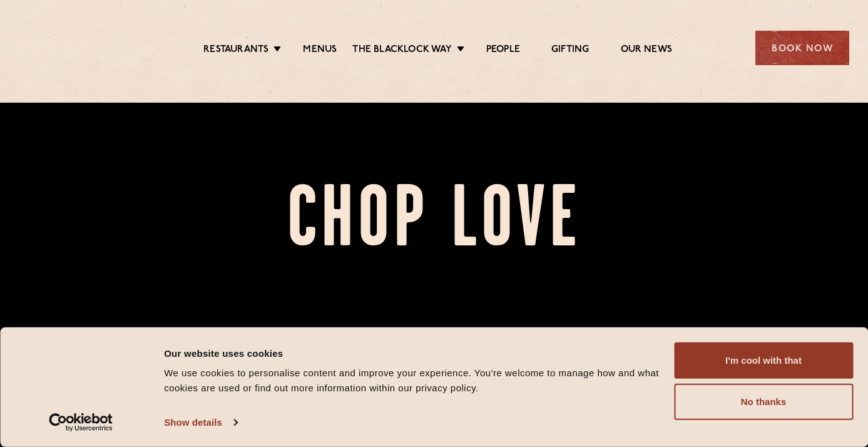 The image size is (868, 447). Describe the element at coordinates (236, 51) in the screenshot. I see `a: Restaurants` at that location.